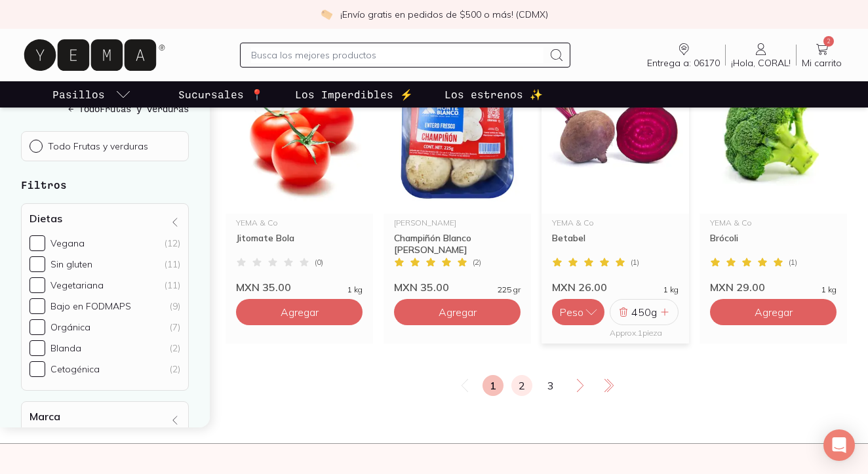 The width and height of the screenshot is (868, 474). What do you see at coordinates (65, 348) in the screenshot?
I see `div: Blanda` at bounding box center [65, 348].